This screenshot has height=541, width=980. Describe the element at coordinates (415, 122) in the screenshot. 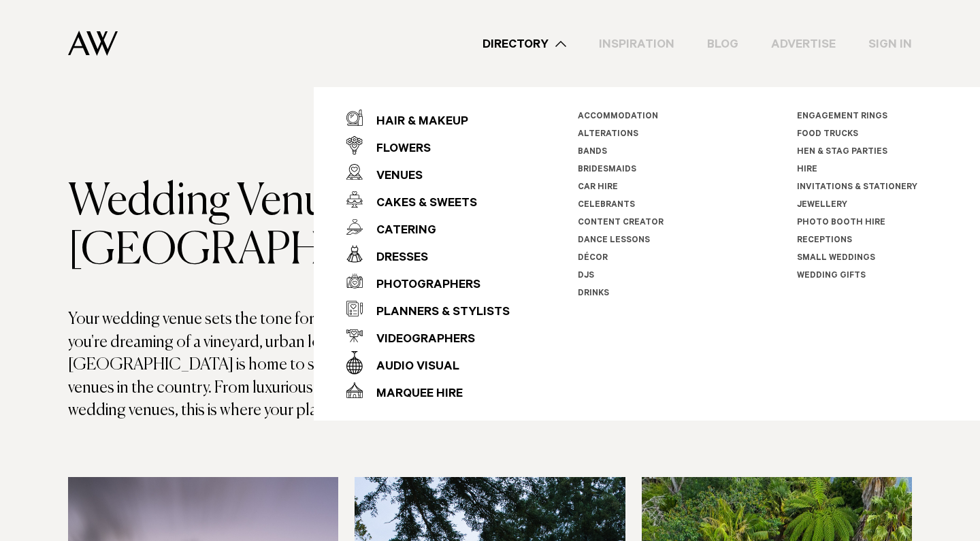

I see `div: Hair & Makeup` at that location.